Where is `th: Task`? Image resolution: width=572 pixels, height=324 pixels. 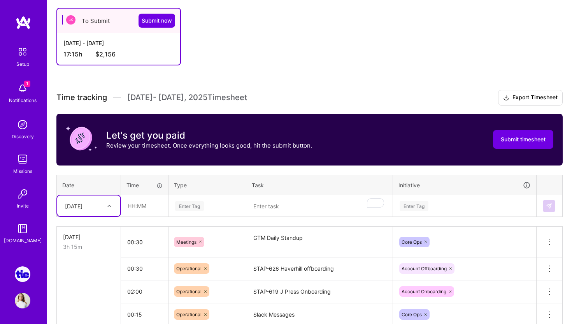 th: Task is located at coordinates (319, 185).